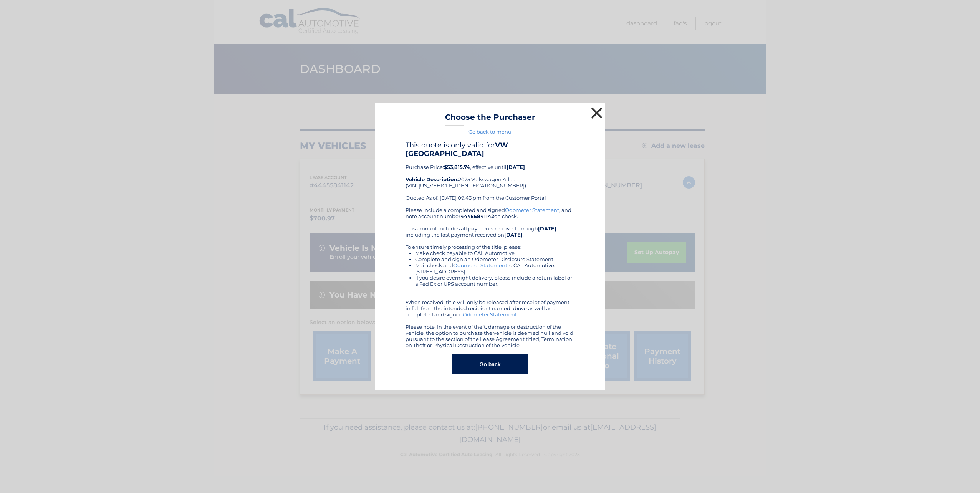 Image resolution: width=980 pixels, height=493 pixels. Describe the element at coordinates (490, 119) in the screenshot. I see `h3: Choose the Purchaser` at that location.